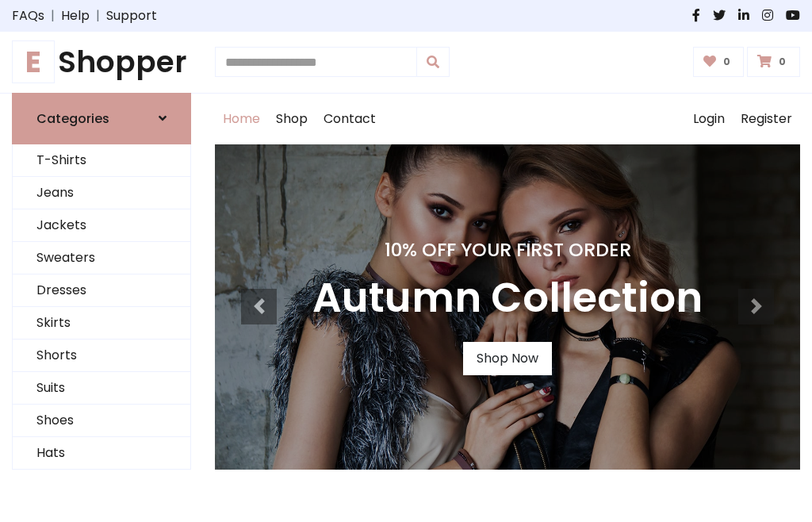 The width and height of the screenshot is (812, 522). I want to click on a: Shoes, so click(102, 421).